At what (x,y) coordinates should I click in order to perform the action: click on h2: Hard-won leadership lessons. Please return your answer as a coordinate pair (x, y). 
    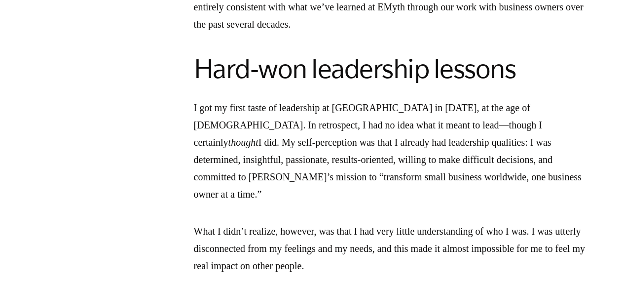
    Looking at the image, I should click on (391, 69).